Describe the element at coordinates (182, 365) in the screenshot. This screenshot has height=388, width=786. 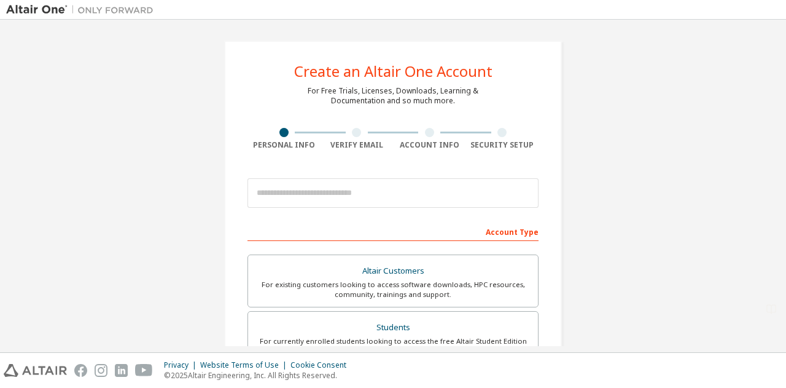
I see `div: Privacy` at that location.